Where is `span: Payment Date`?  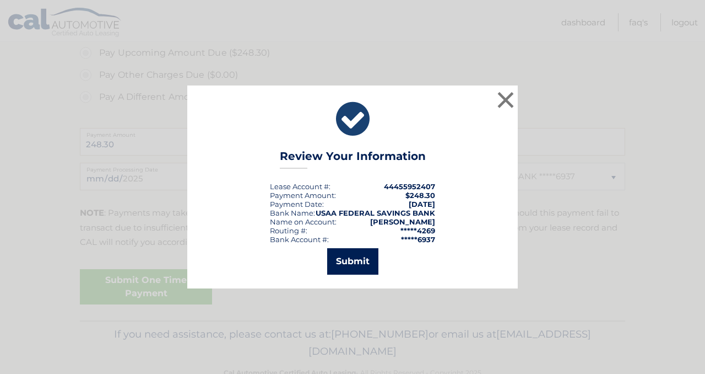
span: Payment Date is located at coordinates (296, 204).